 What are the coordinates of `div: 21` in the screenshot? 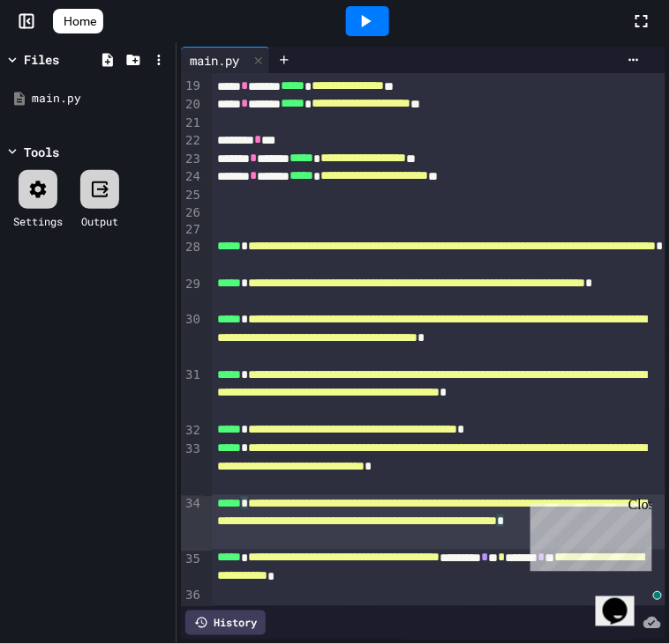 It's located at (191, 124).